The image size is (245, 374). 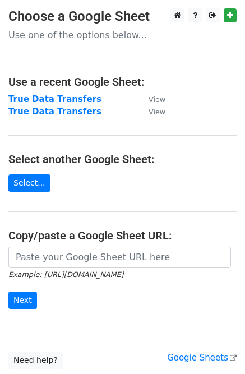 What do you see at coordinates (122, 236) in the screenshot?
I see `h4: Copy/paste a Google Sheet URL:` at bounding box center [122, 236].